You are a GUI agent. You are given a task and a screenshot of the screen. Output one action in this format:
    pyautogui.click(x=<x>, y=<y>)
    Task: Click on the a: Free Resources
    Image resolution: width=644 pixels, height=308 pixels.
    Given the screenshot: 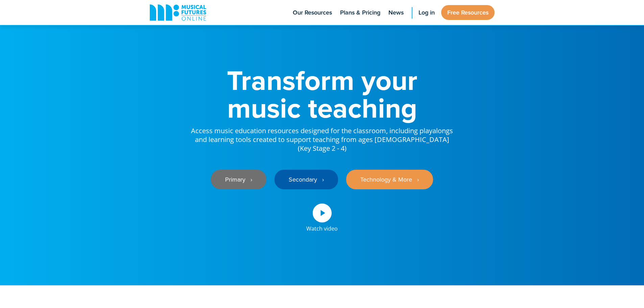 What is the action you would take?
    pyautogui.click(x=468, y=13)
    